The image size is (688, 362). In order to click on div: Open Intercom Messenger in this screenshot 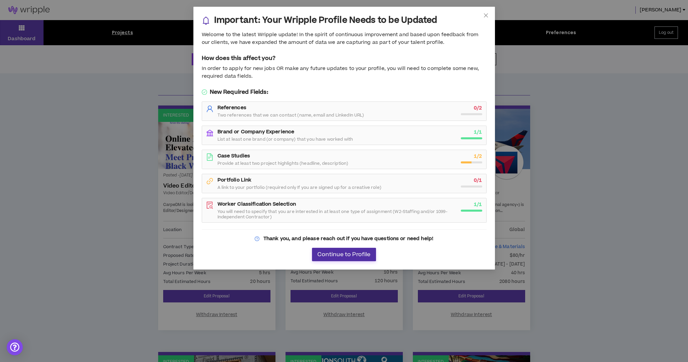, I will do `click(15, 347)`.